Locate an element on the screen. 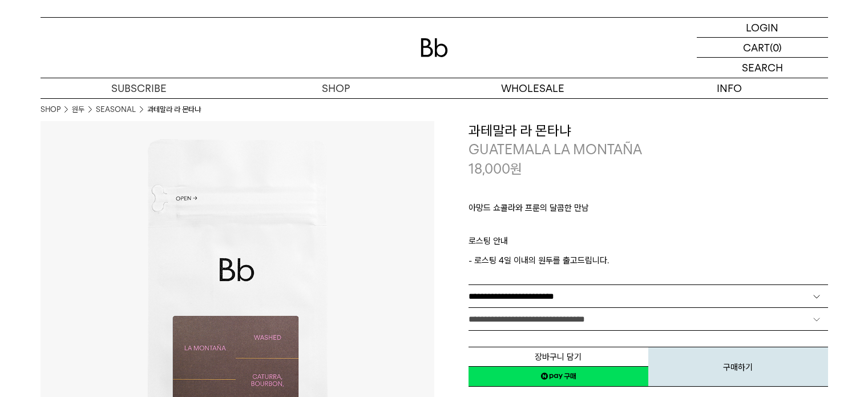 This screenshot has height=397, width=868. h3: 과테말라 라 몬타냐 is located at coordinates (648, 131).